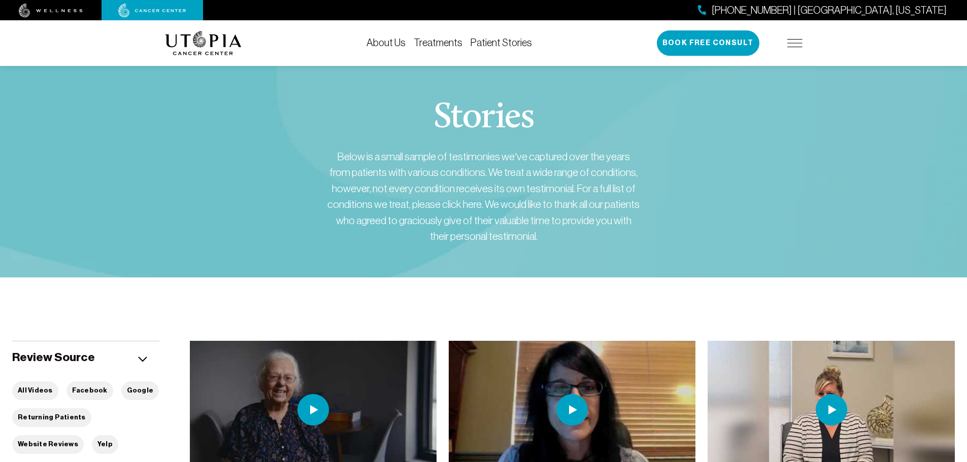 This screenshot has width=967, height=462. What do you see at coordinates (438, 43) in the screenshot?
I see `a: Treatments` at bounding box center [438, 43].